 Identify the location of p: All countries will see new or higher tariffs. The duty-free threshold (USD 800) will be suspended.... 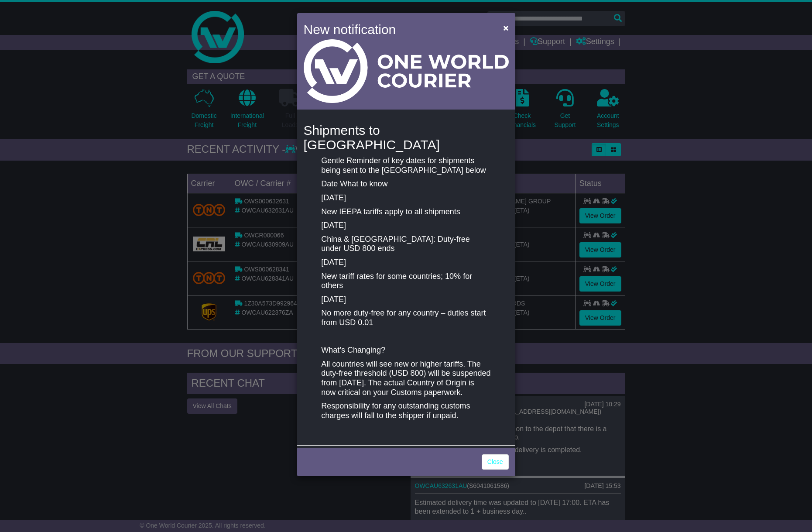
(406, 379).